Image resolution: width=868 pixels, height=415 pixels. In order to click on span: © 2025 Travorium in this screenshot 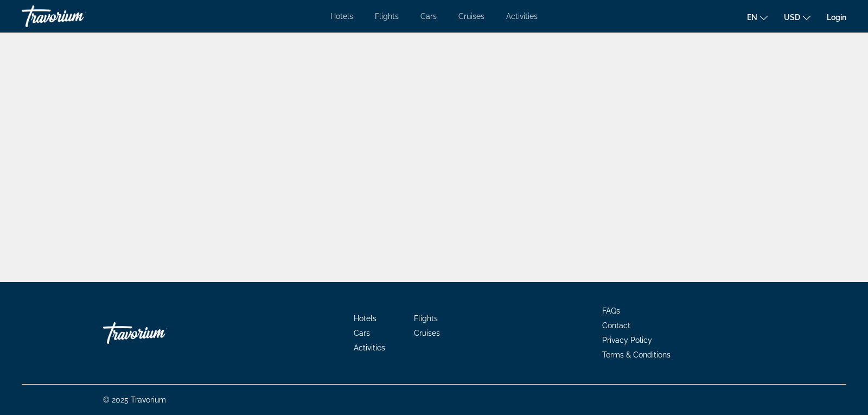, I will do `click(134, 400)`.